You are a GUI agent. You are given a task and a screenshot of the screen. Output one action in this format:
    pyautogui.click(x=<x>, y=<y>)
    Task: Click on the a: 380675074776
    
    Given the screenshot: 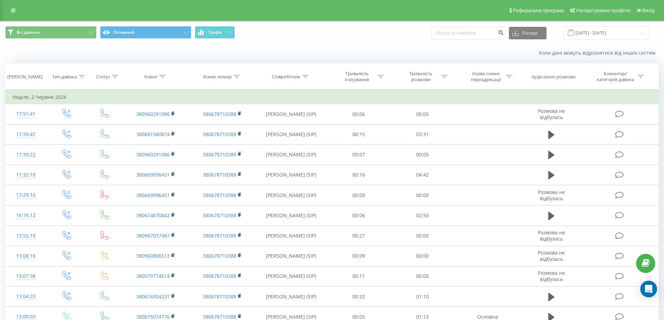 What is the action you would take?
    pyautogui.click(x=153, y=317)
    